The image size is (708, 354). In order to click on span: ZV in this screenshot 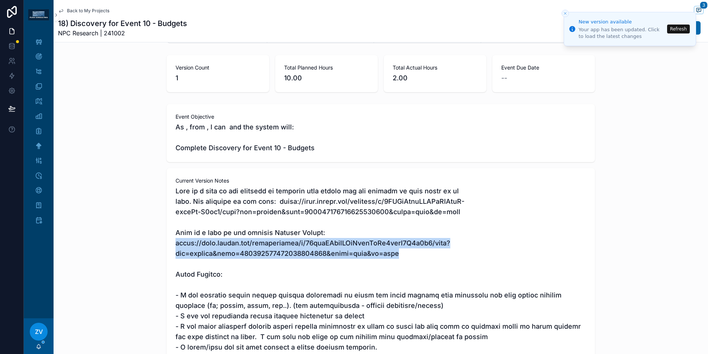, I will do `click(39, 332)`.